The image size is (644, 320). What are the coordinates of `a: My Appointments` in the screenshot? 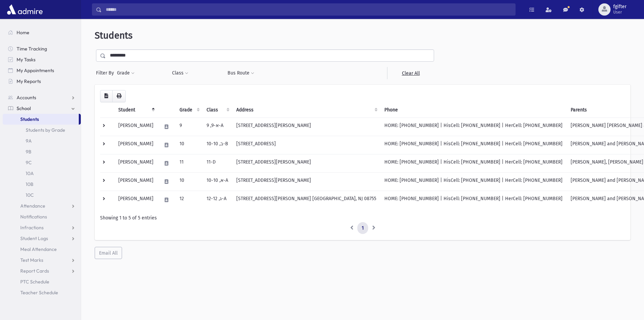 It's located at (41, 70).